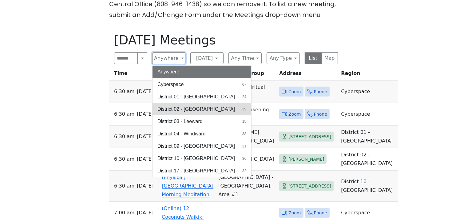  I want to click on th: Time, so click(134, 74).